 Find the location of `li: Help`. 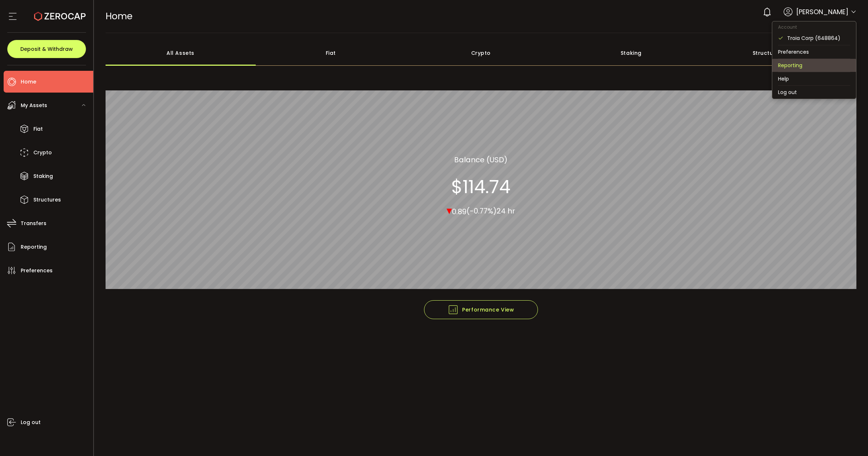

li: Help is located at coordinates (814, 79).